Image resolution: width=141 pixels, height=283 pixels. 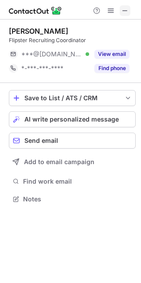 What do you see at coordinates (72, 162) in the screenshot?
I see `button: Add to email campaign` at bounding box center [72, 162].